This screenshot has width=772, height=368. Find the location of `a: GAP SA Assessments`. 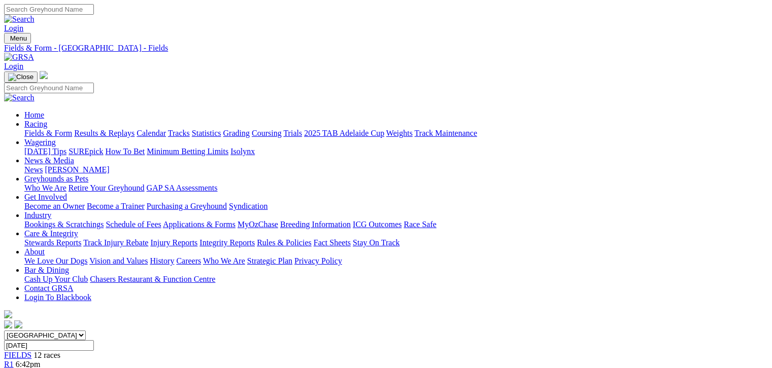

a: GAP SA Assessments is located at coordinates (182, 188).